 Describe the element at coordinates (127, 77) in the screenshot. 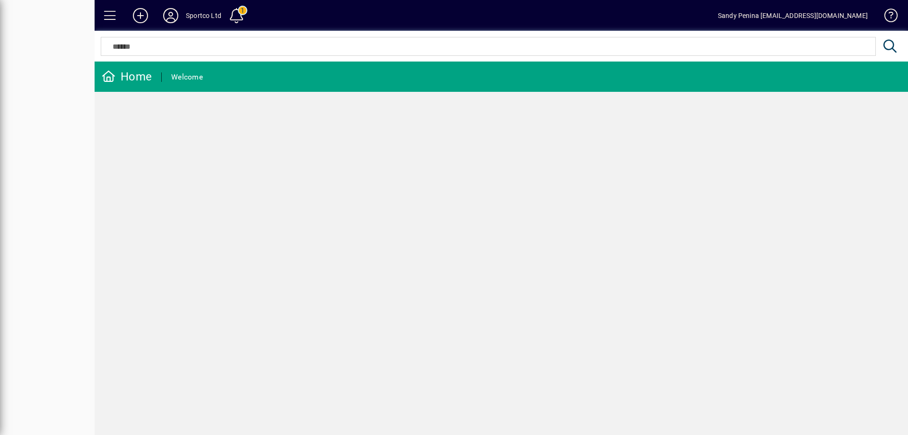

I see `div: Home` at that location.